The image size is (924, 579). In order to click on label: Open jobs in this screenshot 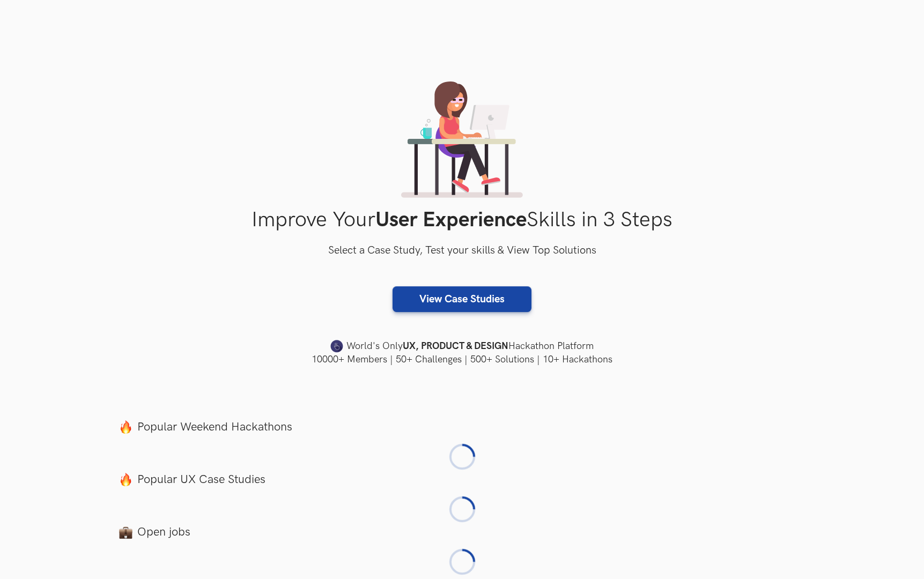, I will do `click(462, 531)`.